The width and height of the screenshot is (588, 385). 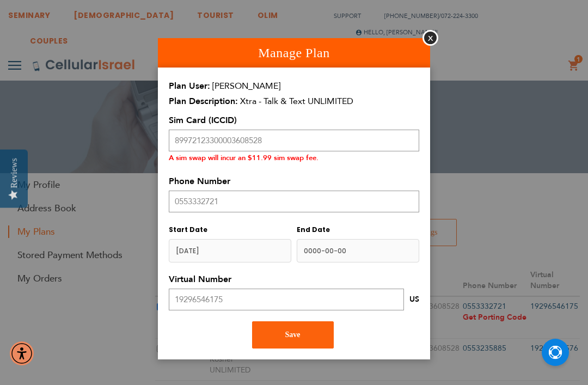 I want to click on span: End Date, so click(x=313, y=230).